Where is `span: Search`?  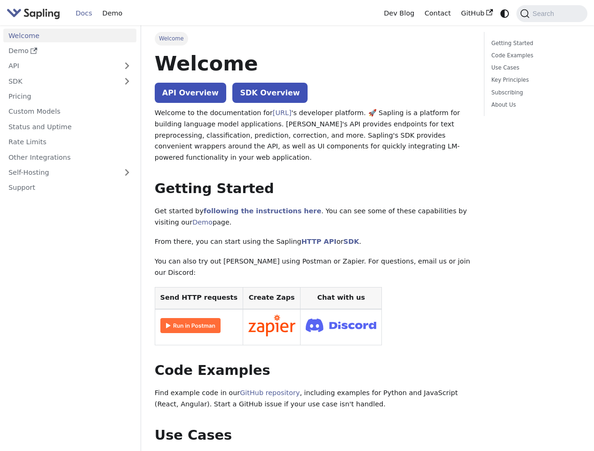 span: Search is located at coordinates (544, 14).